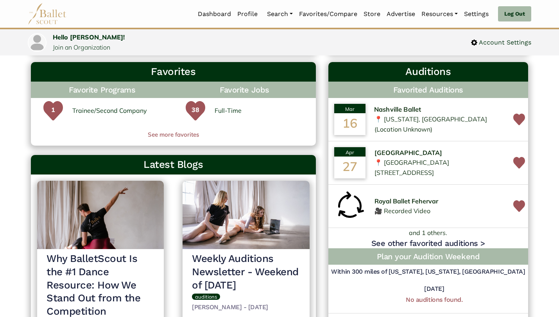 This screenshot has width=559, height=317. What do you see at coordinates (173, 135) in the screenshot?
I see `a: See more favorites` at bounding box center [173, 135].